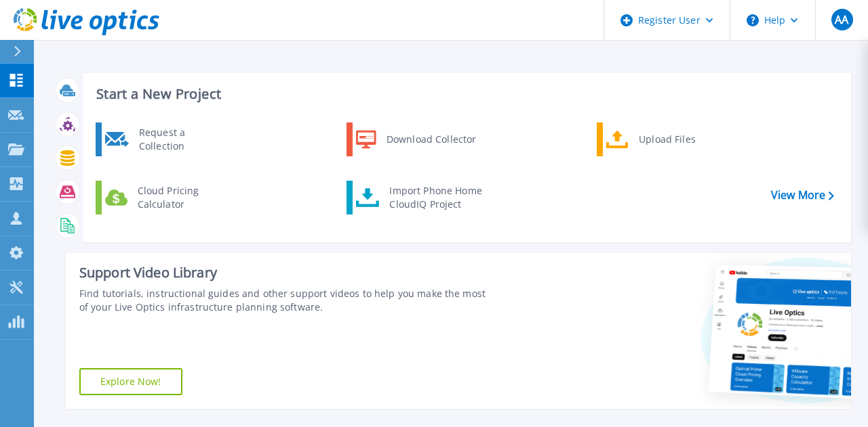 The image size is (868, 427). I want to click on a: Download Collector, so click(415, 140).